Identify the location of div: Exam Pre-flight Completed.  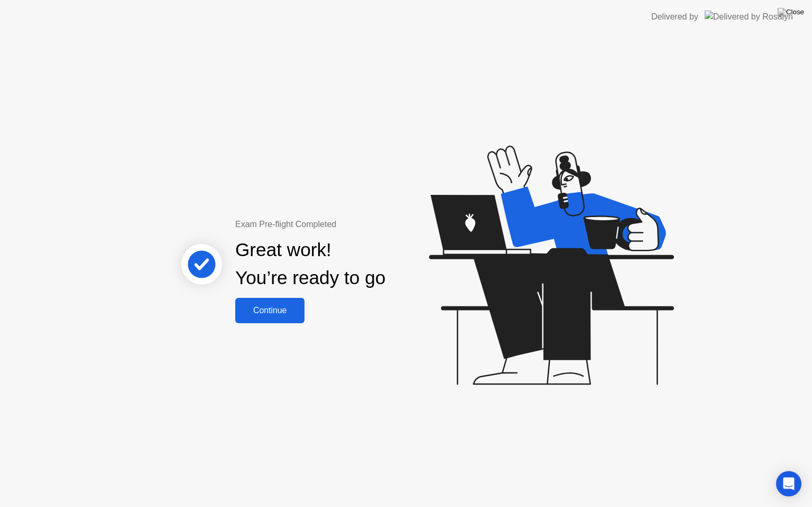
(344, 225).